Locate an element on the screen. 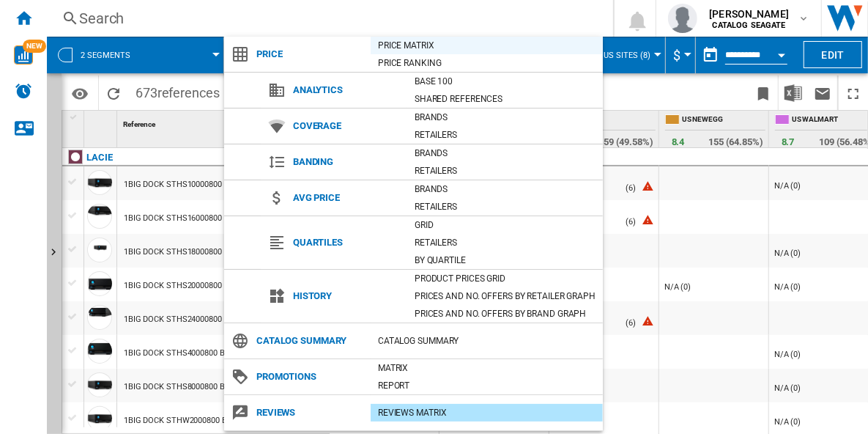 This screenshot has height=434, width=868. span: Quartiles is located at coordinates (346, 243).